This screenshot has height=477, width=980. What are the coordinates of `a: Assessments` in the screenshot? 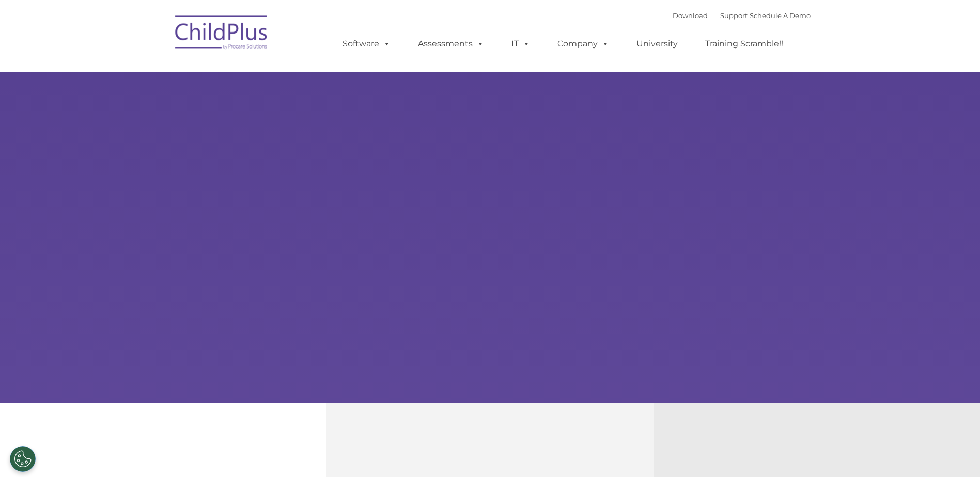 It's located at (451, 44).